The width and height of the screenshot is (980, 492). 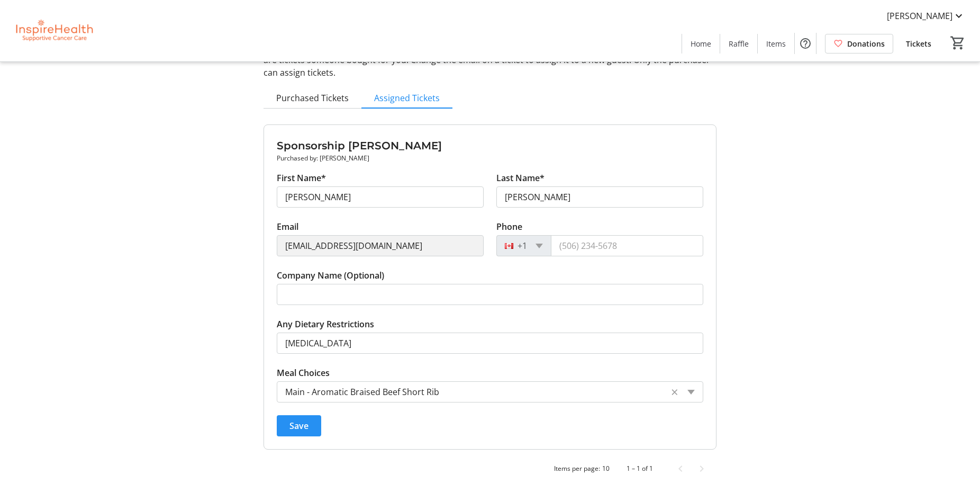 What do you see at coordinates (639, 469) in the screenshot?
I see `div: 1 – 1 of 1` at bounding box center [639, 469].